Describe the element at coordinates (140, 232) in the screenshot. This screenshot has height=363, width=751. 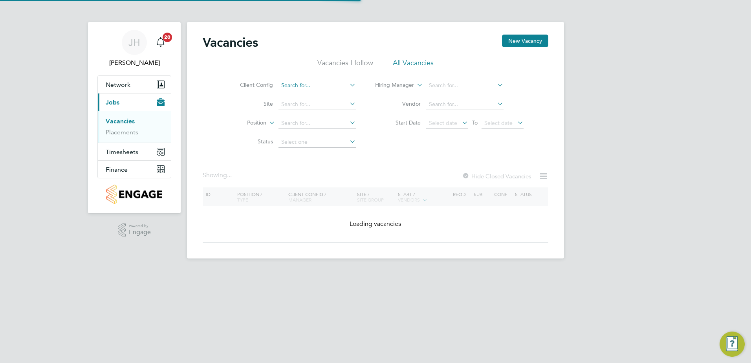
I see `span: Engage` at that location.